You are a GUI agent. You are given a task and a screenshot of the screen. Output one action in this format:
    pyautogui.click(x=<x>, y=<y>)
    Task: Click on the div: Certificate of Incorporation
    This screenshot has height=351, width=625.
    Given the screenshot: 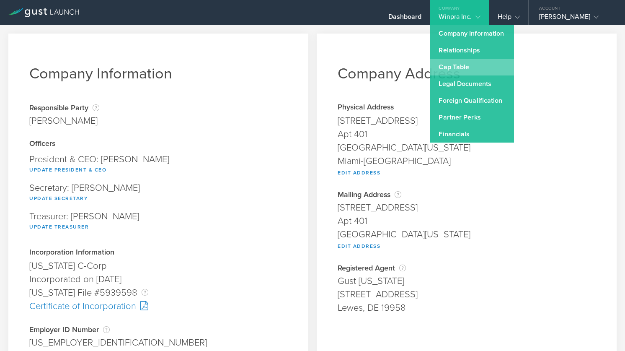 What is the action you would take?
    pyautogui.click(x=158, y=306)
    